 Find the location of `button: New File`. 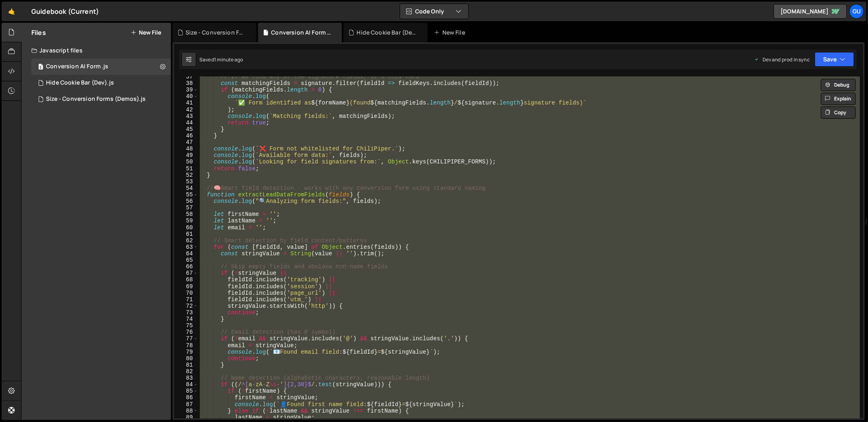

button: New File is located at coordinates (145, 32).